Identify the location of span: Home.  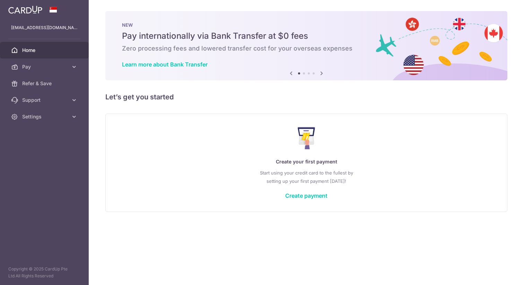
(45, 50).